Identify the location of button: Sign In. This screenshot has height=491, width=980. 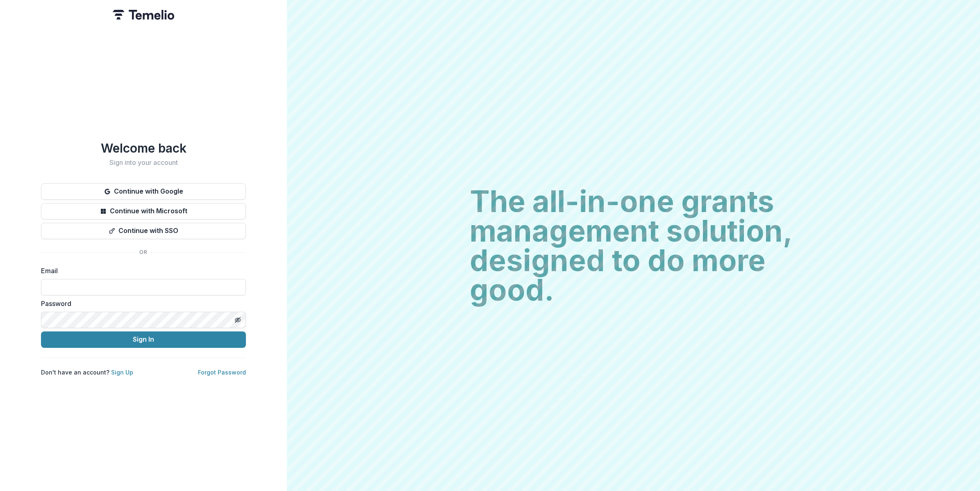
(143, 340).